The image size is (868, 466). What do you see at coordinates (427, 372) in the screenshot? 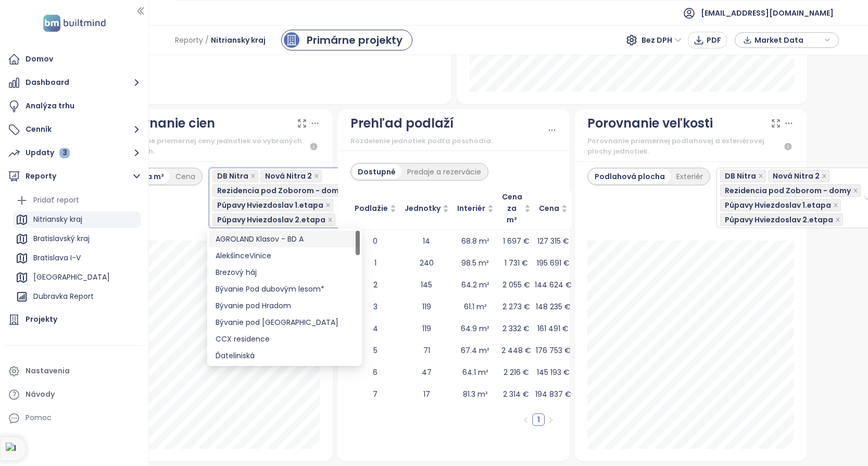
I see `td: 47` at bounding box center [427, 372].